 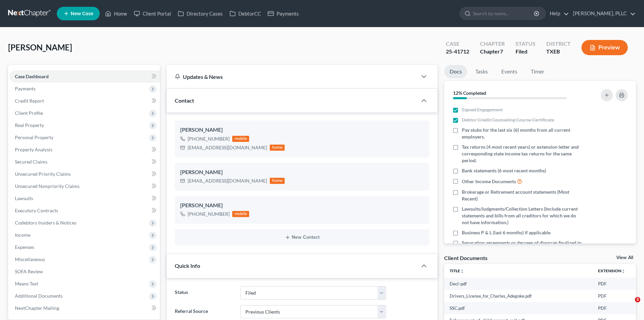 What do you see at coordinates (85, 308) in the screenshot?
I see `a: NextChapter Mailing` at bounding box center [85, 308].